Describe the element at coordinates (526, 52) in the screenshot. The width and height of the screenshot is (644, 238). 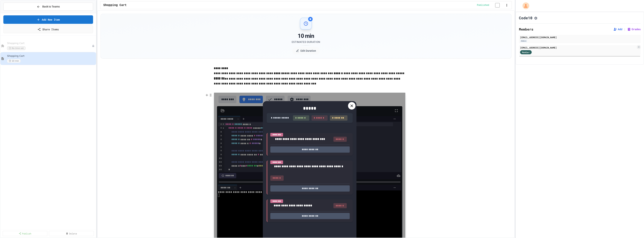
I see `span: Member` at that location.